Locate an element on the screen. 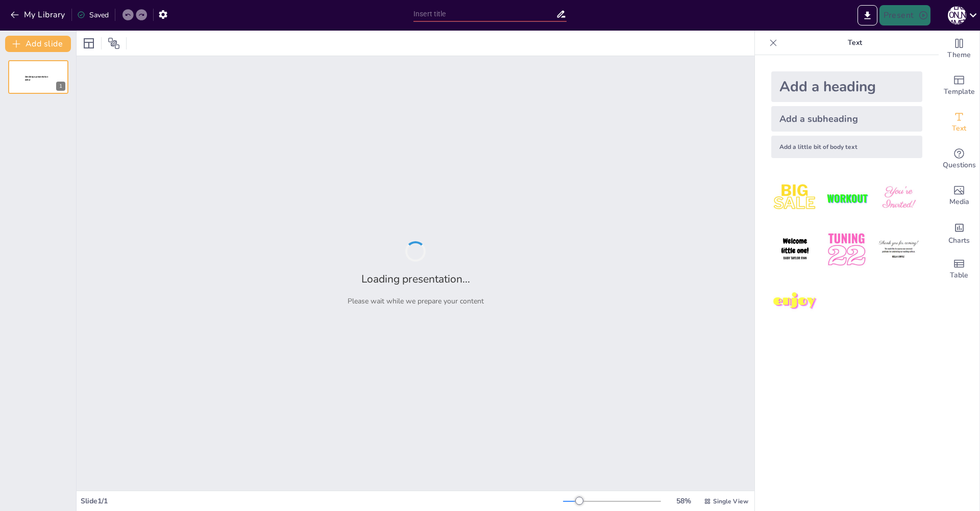 This screenshot has height=511, width=980. span: Theme is located at coordinates (959, 55).